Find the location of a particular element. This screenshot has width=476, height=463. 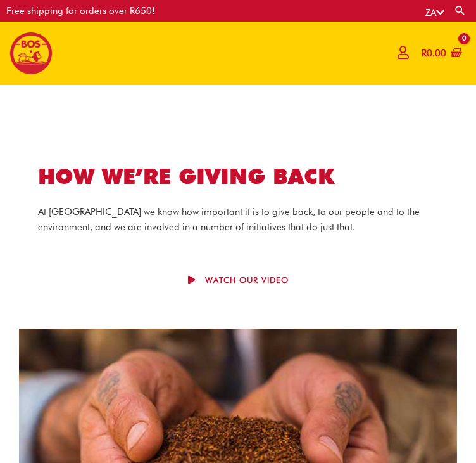

span: Watch our video is located at coordinates (247, 279).